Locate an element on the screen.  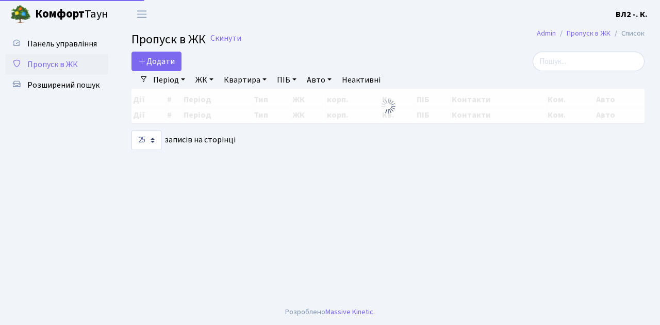
span: Розширений пошук is located at coordinates (63, 85).